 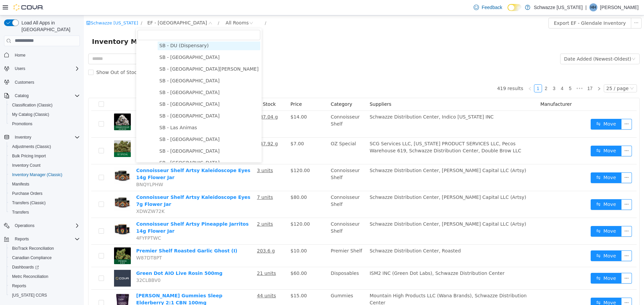 I want to click on span: In Stock, so click(x=183, y=89).